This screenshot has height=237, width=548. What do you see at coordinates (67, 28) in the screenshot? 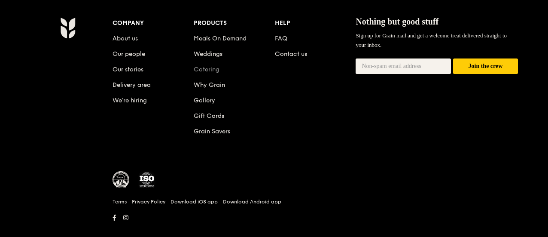
I see `img: Grain` at bounding box center [67, 28].